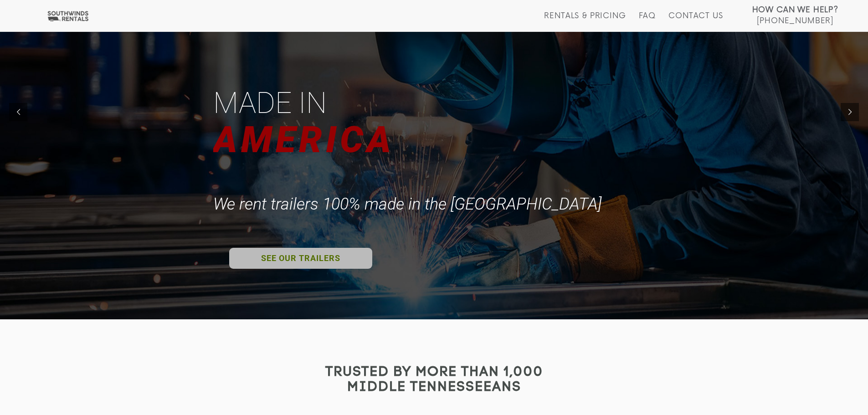 Image resolution: width=868 pixels, height=415 pixels. What do you see at coordinates (300, 259) in the screenshot?
I see `a: SEE OUR TRAILERS` at bounding box center [300, 259].